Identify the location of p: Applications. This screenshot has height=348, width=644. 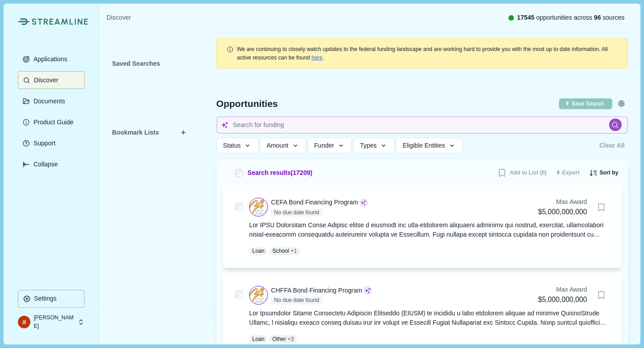
(49, 59).